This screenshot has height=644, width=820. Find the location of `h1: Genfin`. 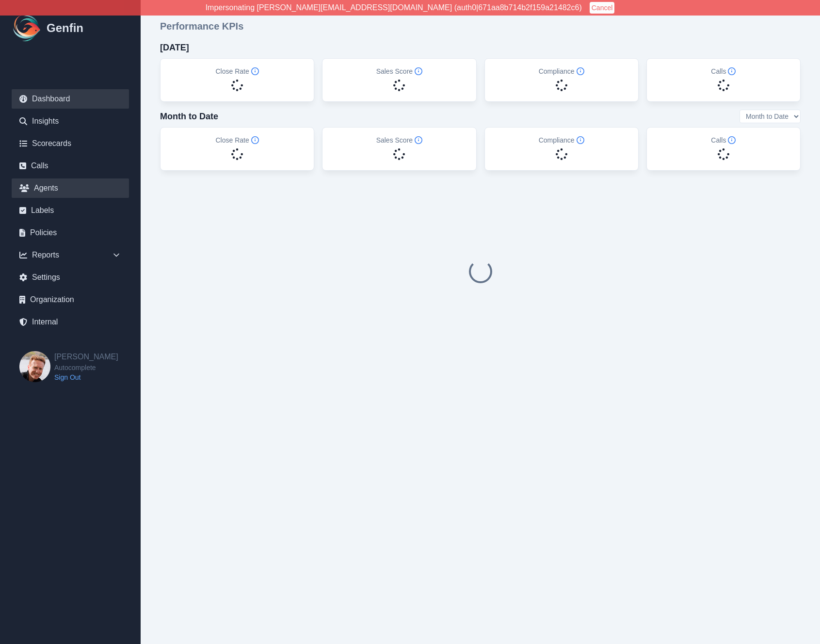

h1: Genfin is located at coordinates (65, 29).